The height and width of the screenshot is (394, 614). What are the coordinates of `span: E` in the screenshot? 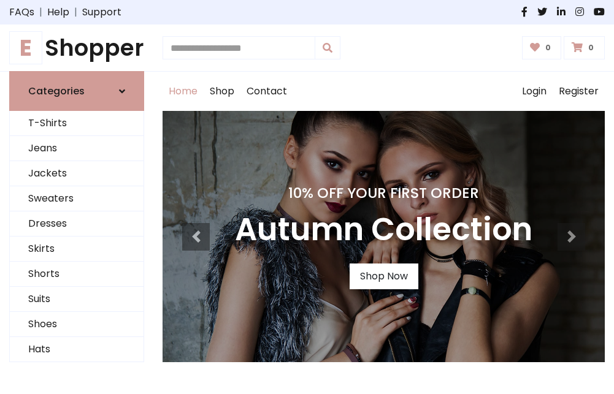 It's located at (26, 48).